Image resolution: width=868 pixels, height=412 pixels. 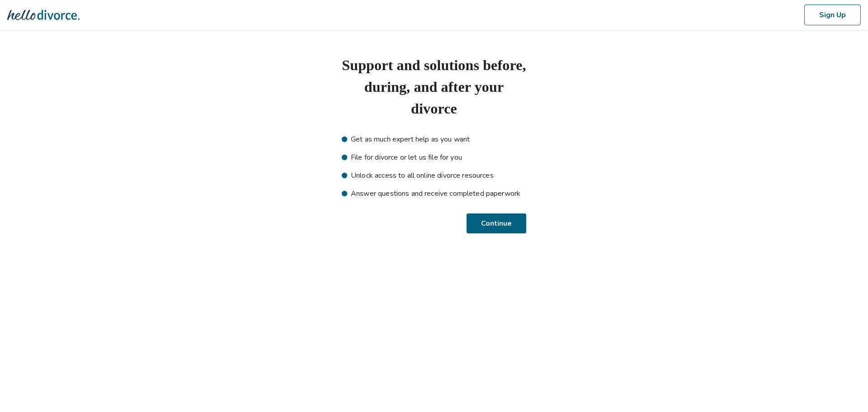 I want to click on li: Unlock access to all online divorce resources, so click(x=434, y=176).